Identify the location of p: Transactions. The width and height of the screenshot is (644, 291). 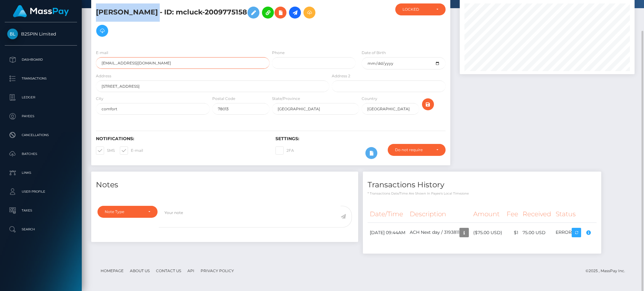
(41, 78).